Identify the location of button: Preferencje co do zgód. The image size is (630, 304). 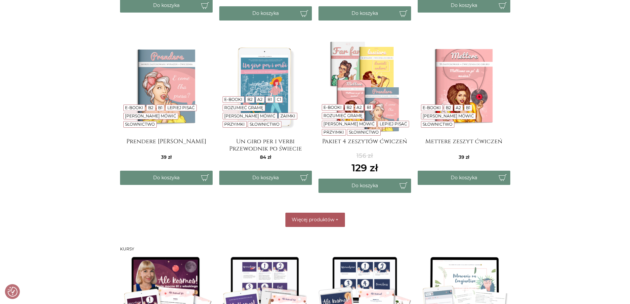
(13, 292).